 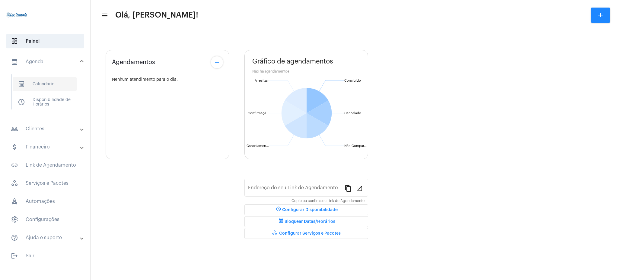 I want to click on input: Link, so click(x=294, y=189).